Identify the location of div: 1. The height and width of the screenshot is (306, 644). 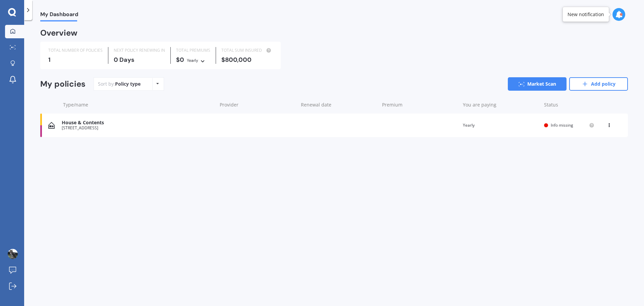
(76, 60).